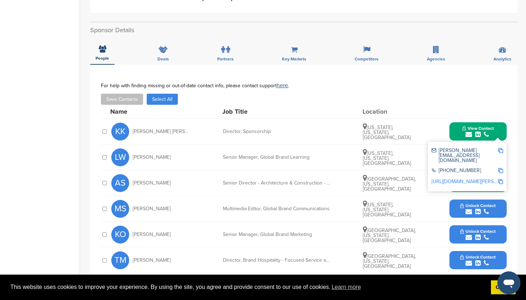 Image resolution: width=526 pixels, height=300 pixels. I want to click on div: Senior Manager, Global Brand Marketing, so click(277, 235).